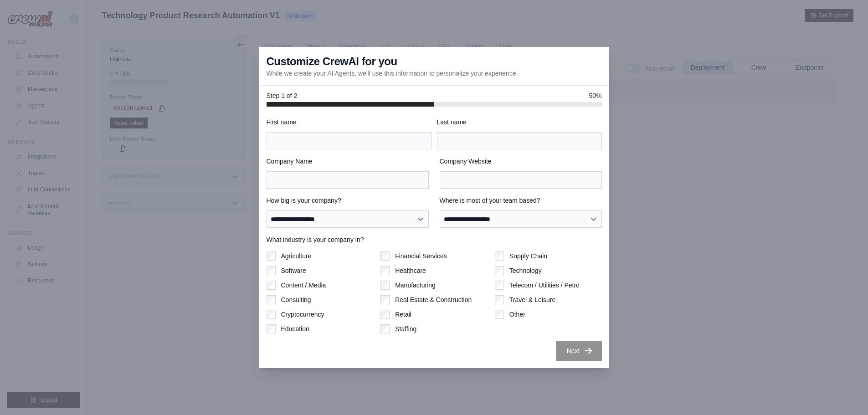 The height and width of the screenshot is (415, 868). What do you see at coordinates (518, 314) in the screenshot?
I see `label: Other` at bounding box center [518, 314].